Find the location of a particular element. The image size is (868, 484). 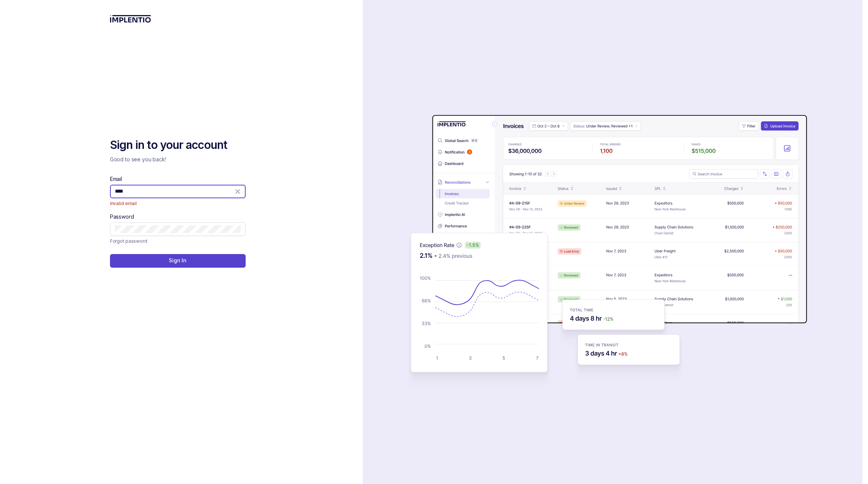

img: signin-background.svg is located at coordinates (597, 242).